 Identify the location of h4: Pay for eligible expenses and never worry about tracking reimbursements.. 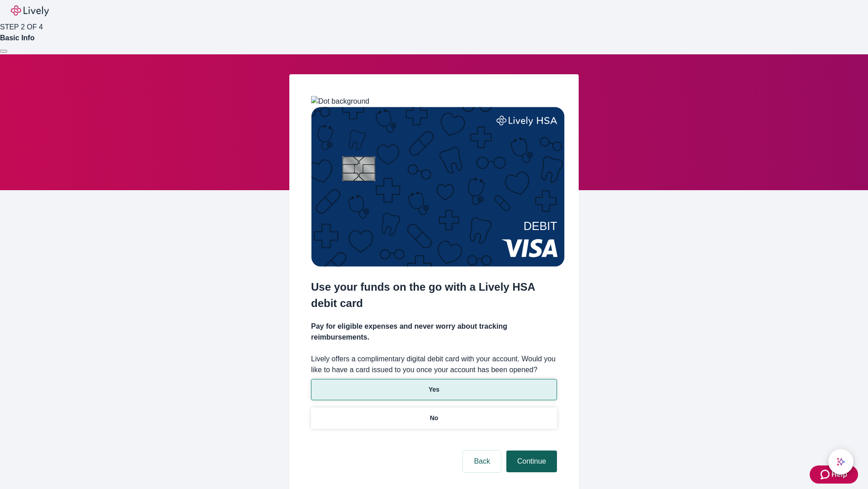
(434, 332).